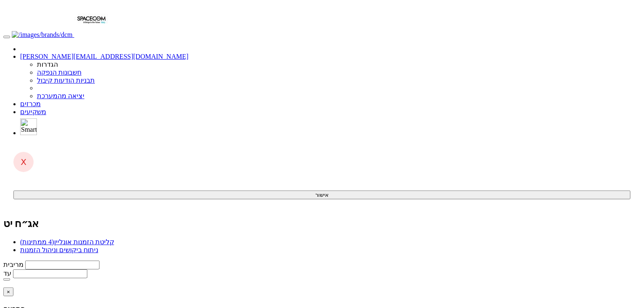 Image resolution: width=644 pixels, height=308 pixels. Describe the element at coordinates (24, 162) in the screenshot. I see `span: X` at that location.